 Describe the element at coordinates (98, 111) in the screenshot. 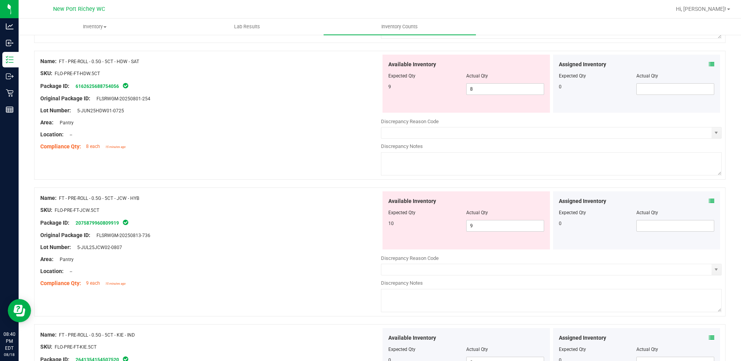

I see `span: 5-JUN25HDW01-0725` at that location.